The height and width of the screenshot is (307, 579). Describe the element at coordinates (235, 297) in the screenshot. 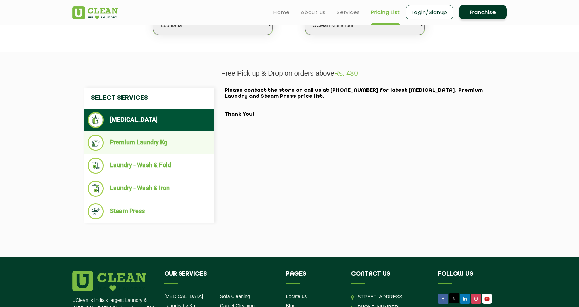

I see `a: Sofa Cleaning` at that location.